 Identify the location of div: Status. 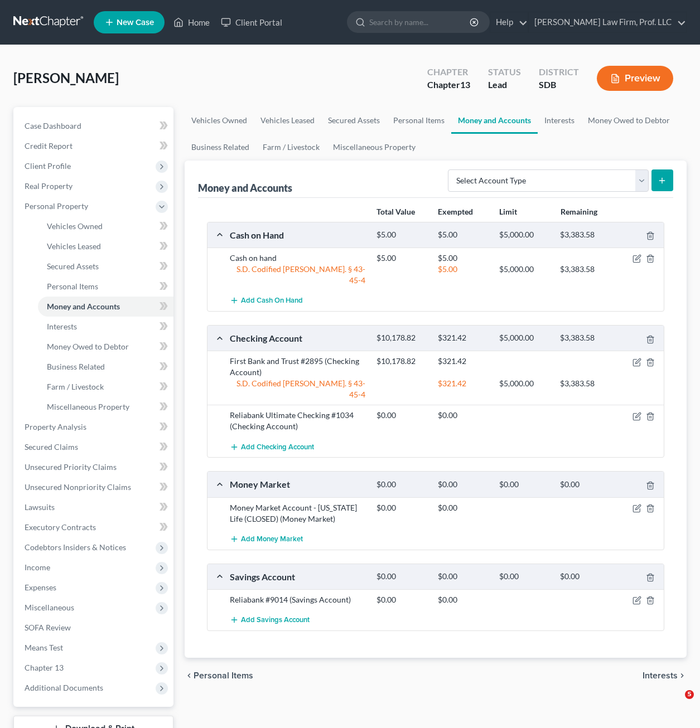
(504, 72).